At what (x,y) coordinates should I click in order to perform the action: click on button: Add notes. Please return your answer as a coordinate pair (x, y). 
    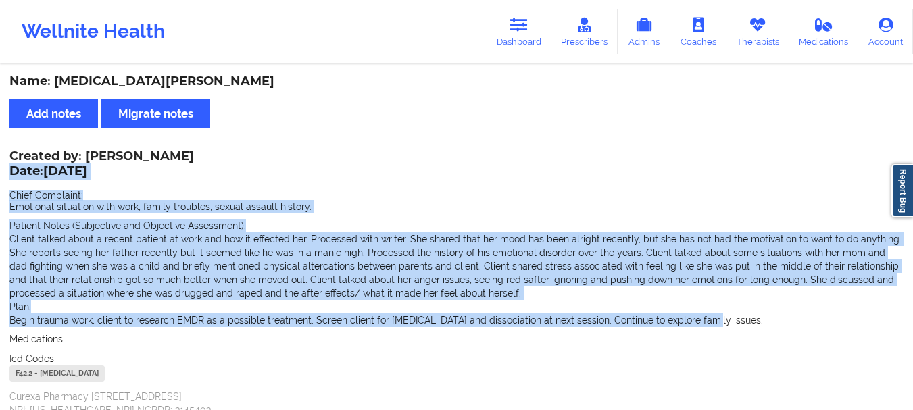
    Looking at the image, I should click on (53, 114).